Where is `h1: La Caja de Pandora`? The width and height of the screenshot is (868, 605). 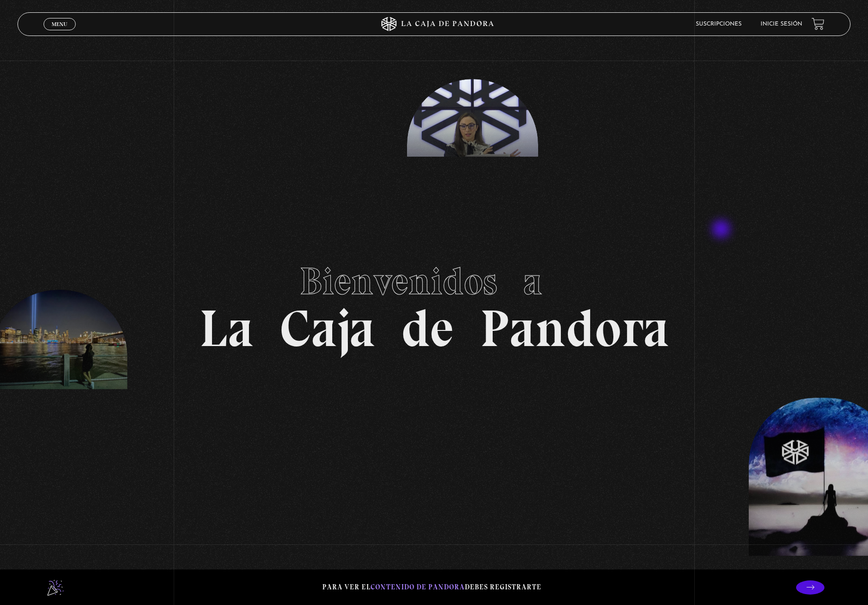
h1: La Caja de Pandora is located at coordinates (434, 302).